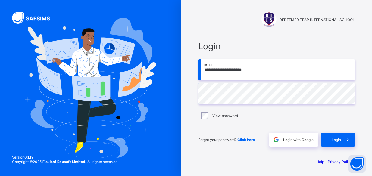  What do you see at coordinates (225, 116) in the screenshot?
I see `label: View password` at bounding box center [225, 116].